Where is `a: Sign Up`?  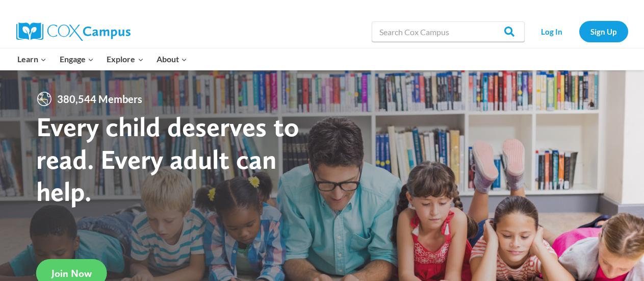
a: Sign Up is located at coordinates (604, 31).